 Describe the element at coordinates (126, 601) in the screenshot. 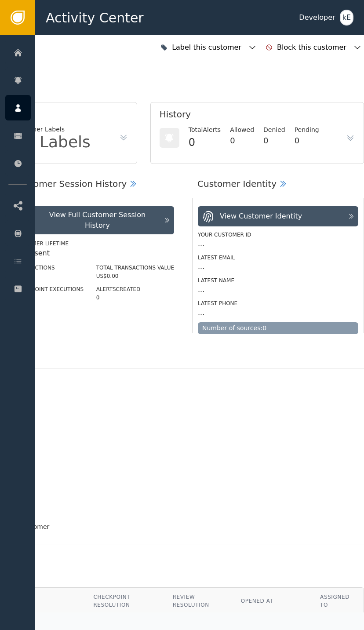

I see `th: Checkpoint Resolution` at that location.